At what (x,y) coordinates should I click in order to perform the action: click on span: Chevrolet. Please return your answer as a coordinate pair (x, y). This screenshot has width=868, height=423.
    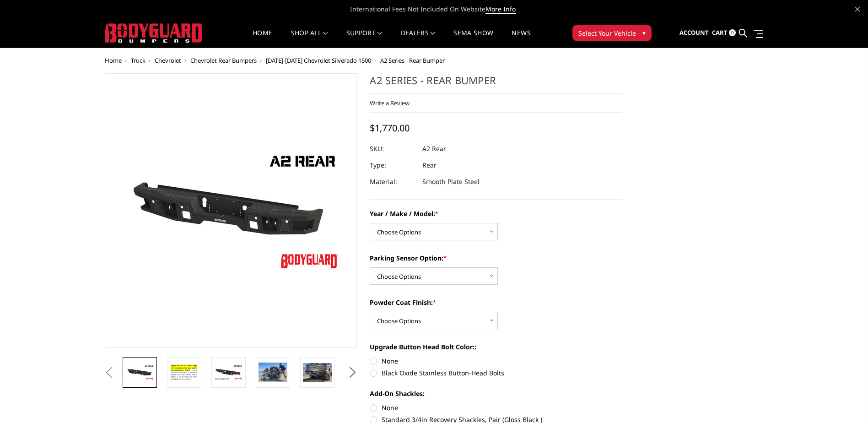
    Looking at the image, I should click on (168, 60).